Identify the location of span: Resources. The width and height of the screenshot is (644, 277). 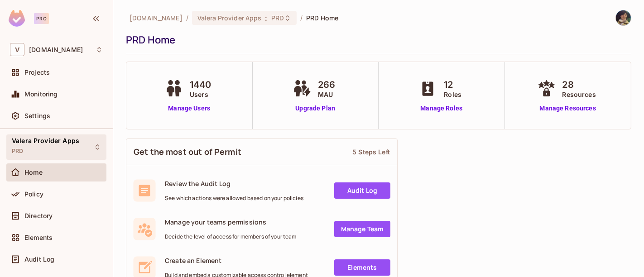
(580, 94).